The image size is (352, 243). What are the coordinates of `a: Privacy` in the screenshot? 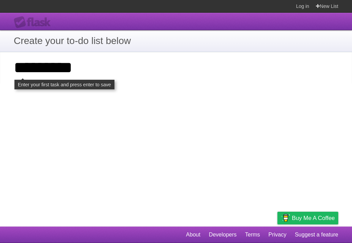 It's located at (277, 235).